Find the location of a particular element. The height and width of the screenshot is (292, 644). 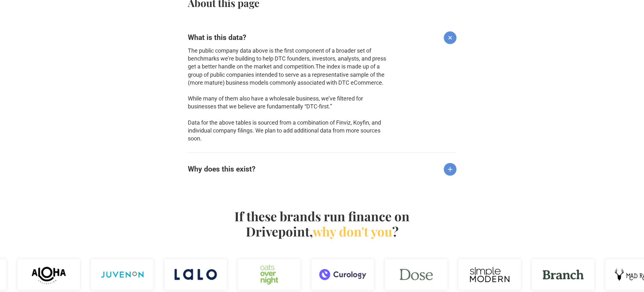

h6: What is this data? is located at coordinates (217, 38).